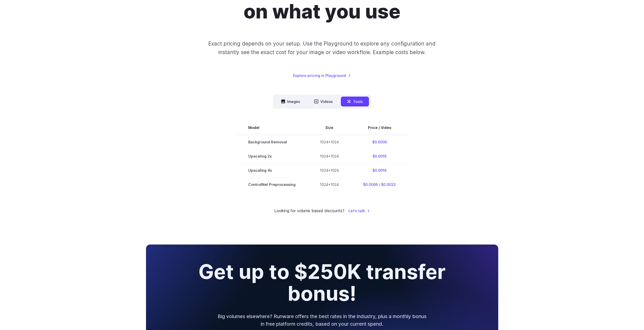 This screenshot has width=644, height=330. Describe the element at coordinates (323, 102) in the screenshot. I see `button: Videos` at that location.